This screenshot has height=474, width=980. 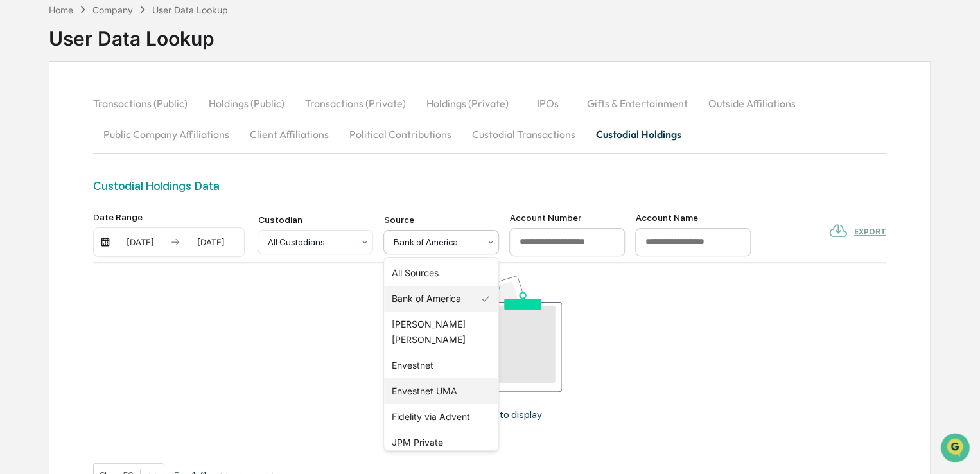 What do you see at coordinates (637, 135) in the screenshot?
I see `button: Custodial Holdings` at bounding box center [637, 135].